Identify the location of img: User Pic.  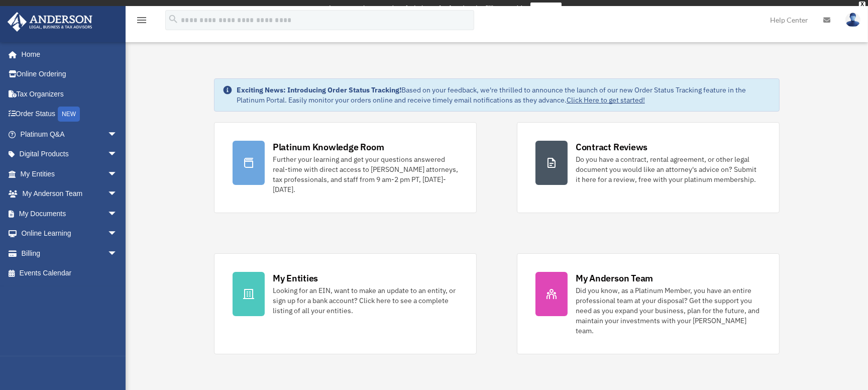
(853, 20).